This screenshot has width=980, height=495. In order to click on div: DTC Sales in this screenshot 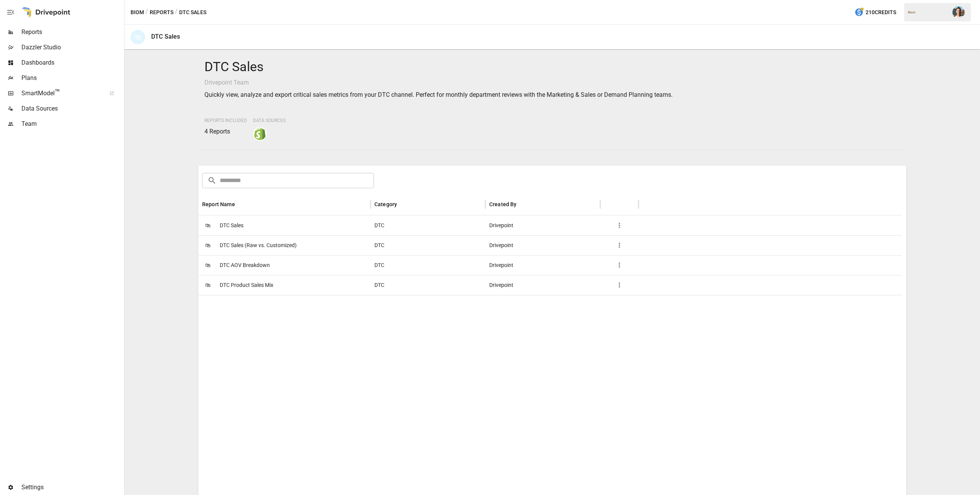, I will do `click(165, 37)`.